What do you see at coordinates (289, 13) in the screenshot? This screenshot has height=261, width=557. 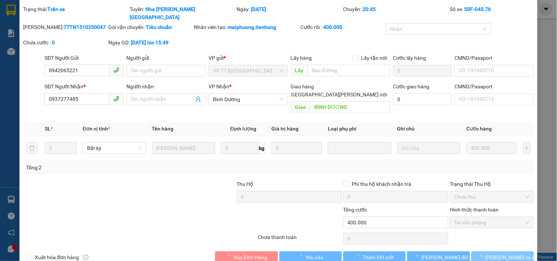 I see `div: Ngày:` at bounding box center [289, 13].